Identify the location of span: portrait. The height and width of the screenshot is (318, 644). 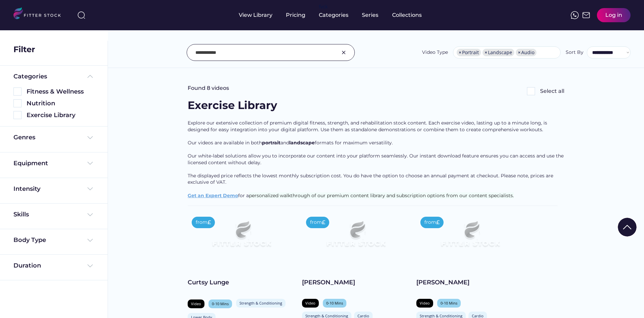
(271, 143).